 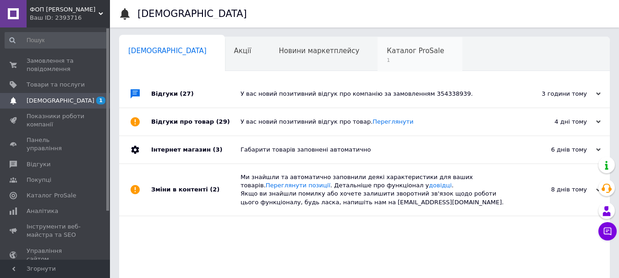 What do you see at coordinates (555, 150) in the screenshot?
I see `div: 6 днів тому` at bounding box center [555, 150].